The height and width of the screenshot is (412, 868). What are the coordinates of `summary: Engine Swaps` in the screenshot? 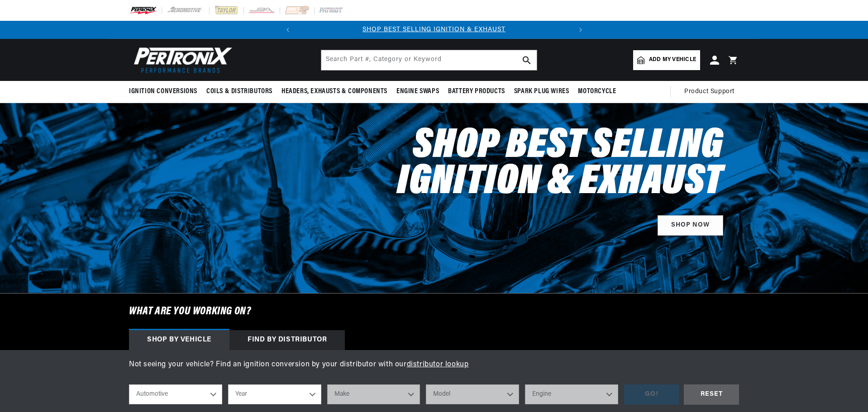 It's located at (418, 92).